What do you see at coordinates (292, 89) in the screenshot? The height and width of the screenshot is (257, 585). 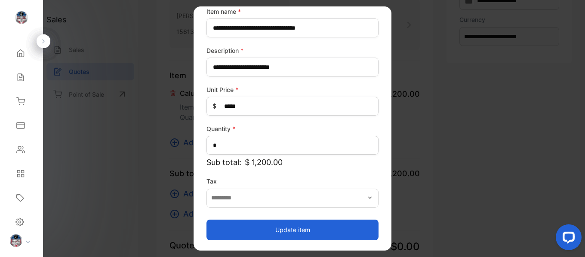 I see `label: Unit Price` at bounding box center [292, 89].